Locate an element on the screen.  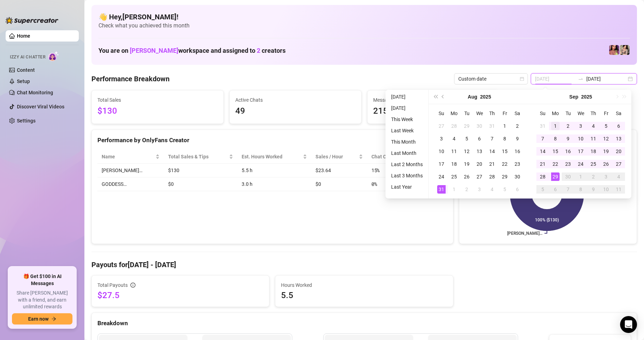
td: 2025-08-25 is located at coordinates (454, 176).